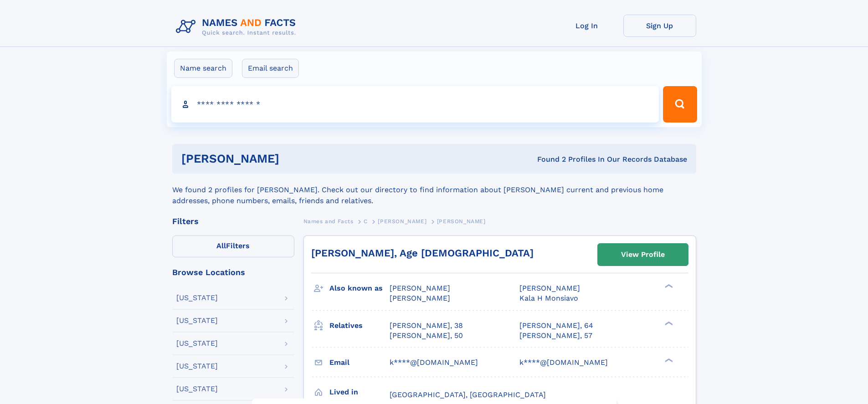 This screenshot has width=868, height=404. What do you see at coordinates (360, 363) in the screenshot?
I see `h3: Email` at bounding box center [360, 363].